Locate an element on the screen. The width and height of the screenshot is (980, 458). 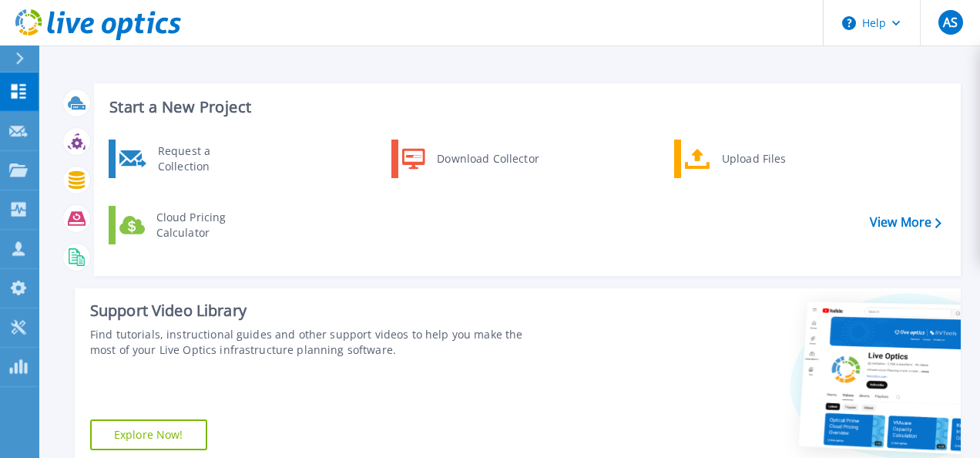
a: Explore Now! is located at coordinates (148, 435).